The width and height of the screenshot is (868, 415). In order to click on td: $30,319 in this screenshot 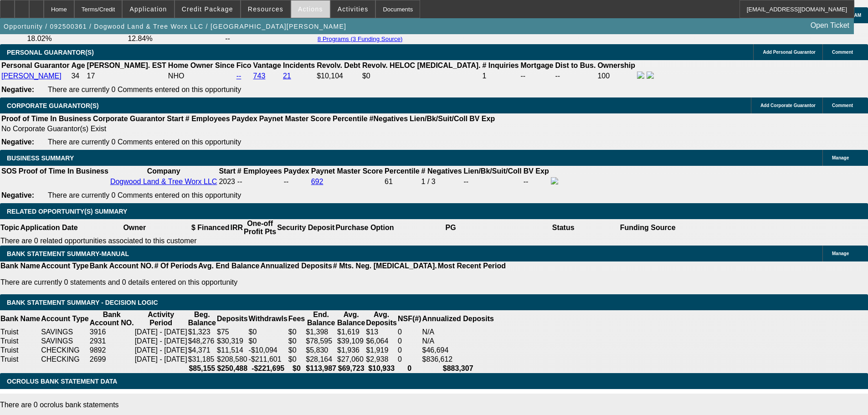, I will do `click(232, 341)`.